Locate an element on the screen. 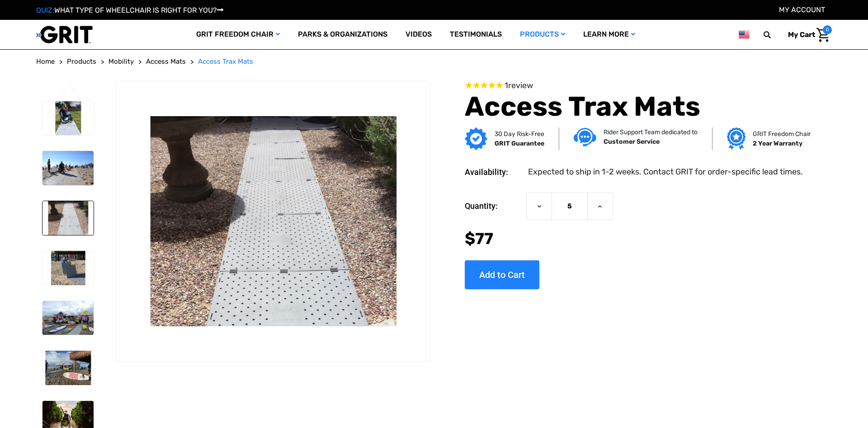  strong: GRIT Guarantee is located at coordinates (520, 143).